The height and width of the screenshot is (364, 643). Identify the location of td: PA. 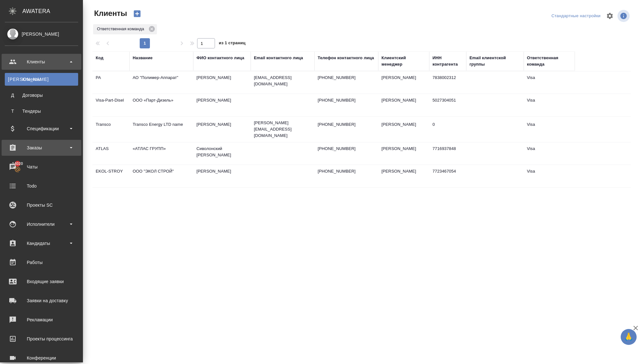
(111, 83).